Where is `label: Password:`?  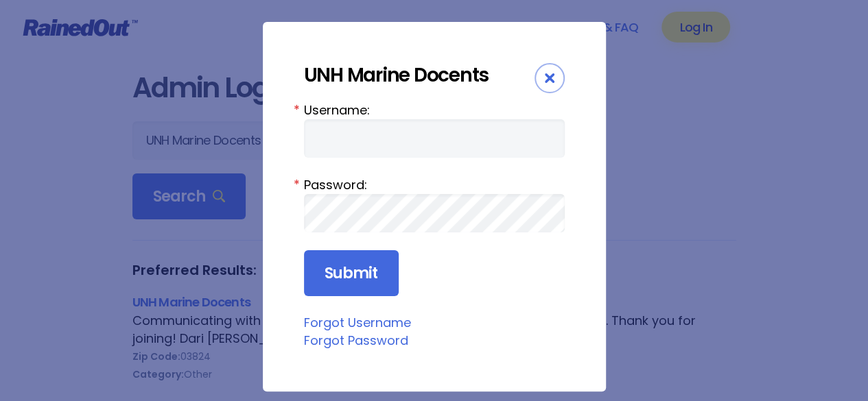
label: Password: is located at coordinates (434, 185).